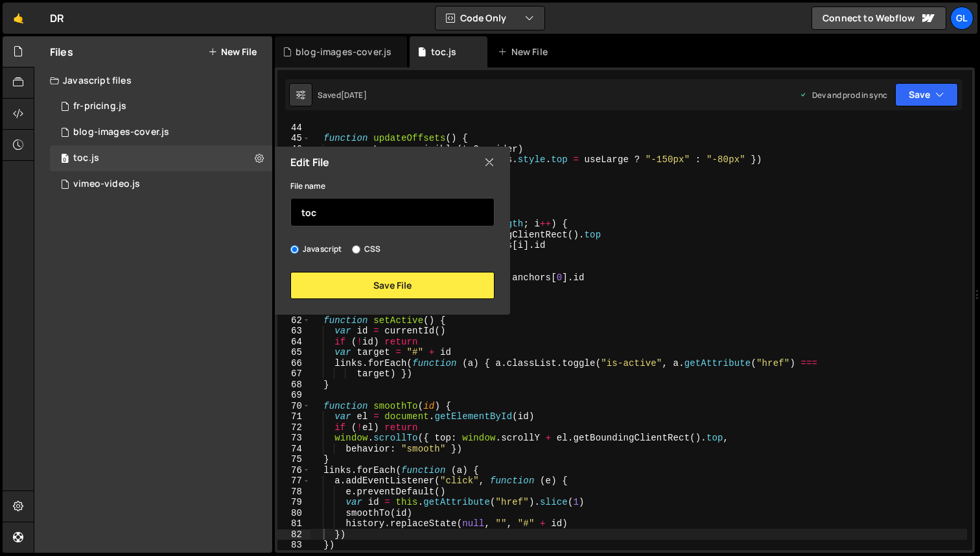 Image resolution: width=980 pixels, height=556 pixels. I want to click on label: CSS, so click(366, 249).